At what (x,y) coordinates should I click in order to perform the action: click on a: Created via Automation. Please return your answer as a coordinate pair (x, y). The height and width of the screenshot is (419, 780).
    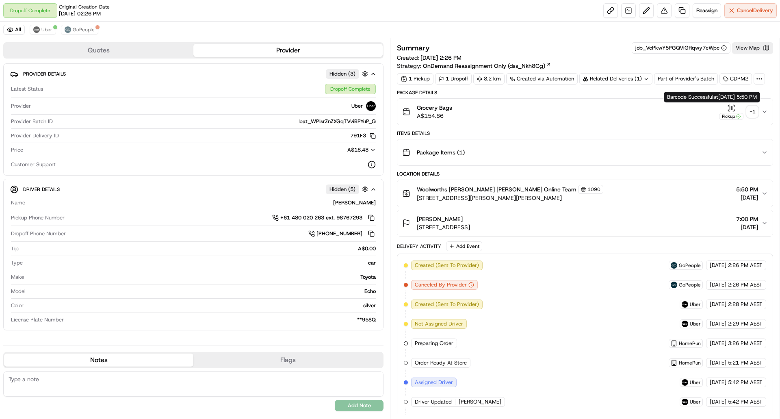
    Looking at the image, I should click on (542, 79).